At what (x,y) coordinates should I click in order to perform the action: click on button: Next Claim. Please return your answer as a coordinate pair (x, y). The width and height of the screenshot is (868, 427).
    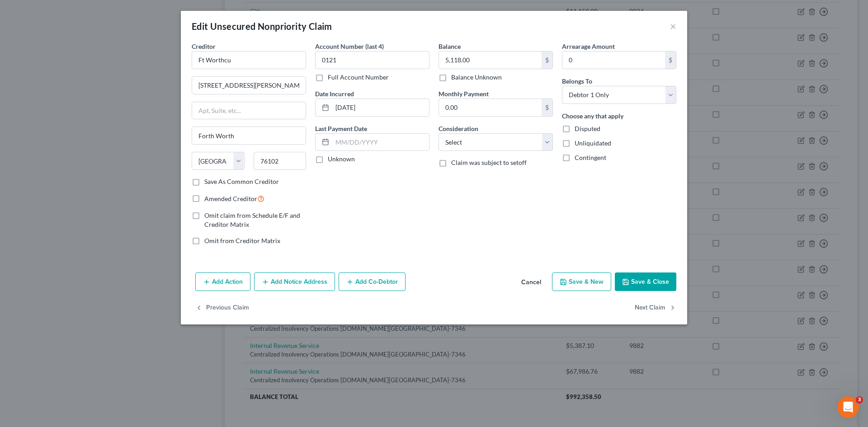
    Looking at the image, I should click on (656, 308).